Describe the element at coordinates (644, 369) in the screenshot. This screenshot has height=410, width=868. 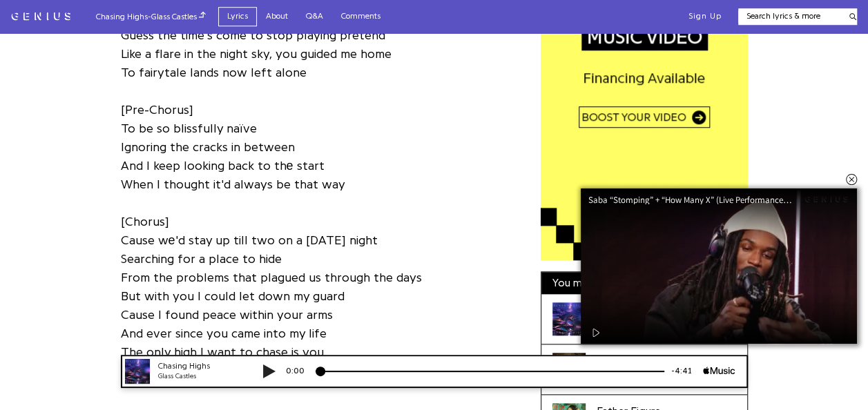
I see `a: Cover art for Starless Sky by Glass CastlesStarless SkyGlass Castles` at that location.